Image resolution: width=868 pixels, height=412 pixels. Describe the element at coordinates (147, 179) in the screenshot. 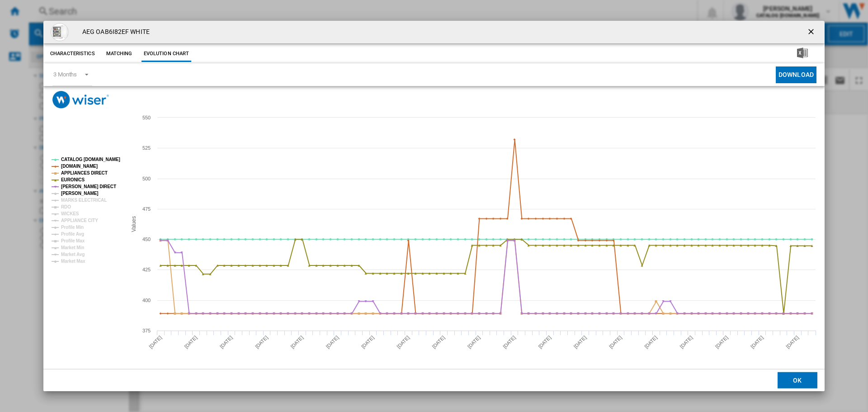

I see `tspan: 500` at that location.